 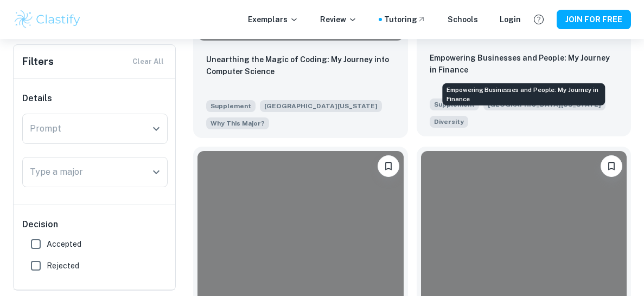 I want to click on a: Clastify logo, so click(x=47, y=20).